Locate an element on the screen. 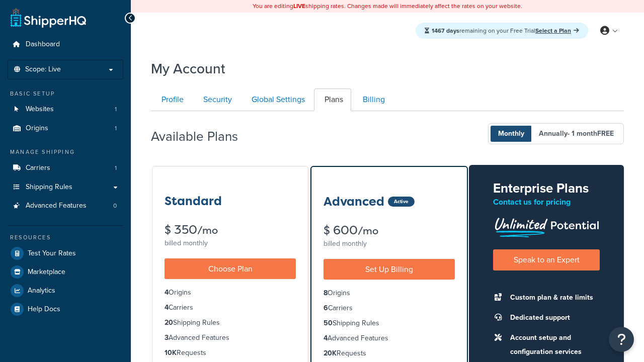 Image resolution: width=644 pixels, height=362 pixels. strong: 1467 days is located at coordinates (445, 31).